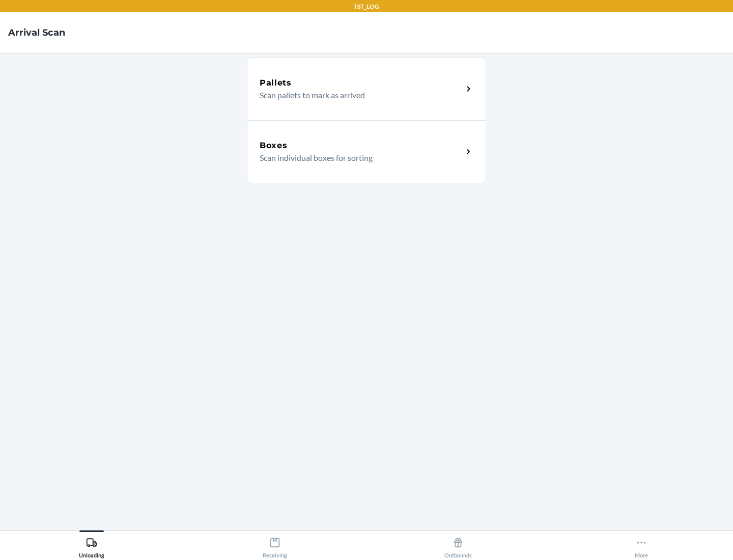 This screenshot has height=560, width=733. I want to click on div: Unloading, so click(91, 546).